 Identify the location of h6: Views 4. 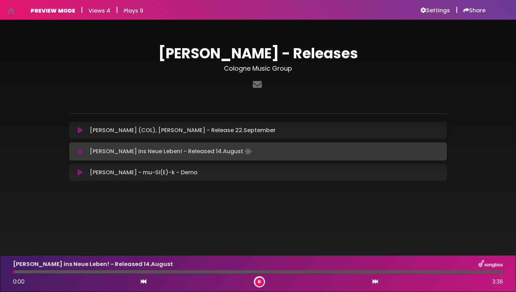
(99, 11).